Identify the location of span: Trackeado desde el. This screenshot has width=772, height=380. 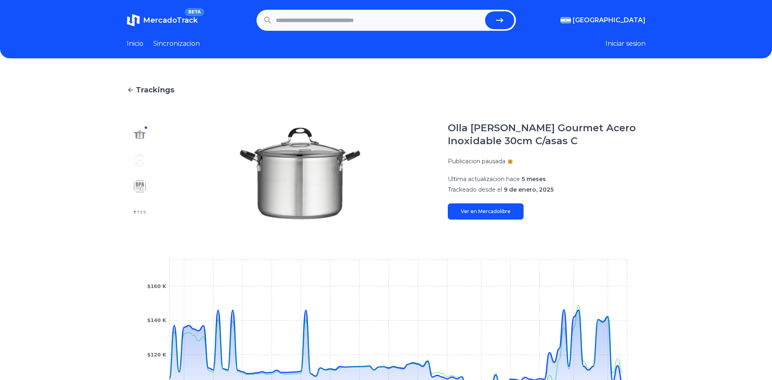
(475, 190).